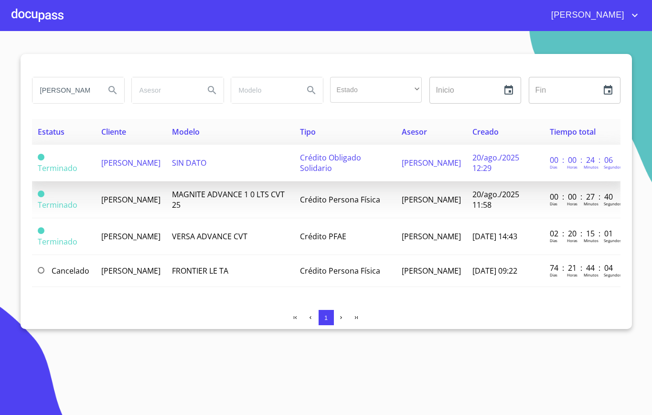 The image size is (652, 415). Describe the element at coordinates (51, 132) in the screenshot. I see `span: Estatus` at that location.